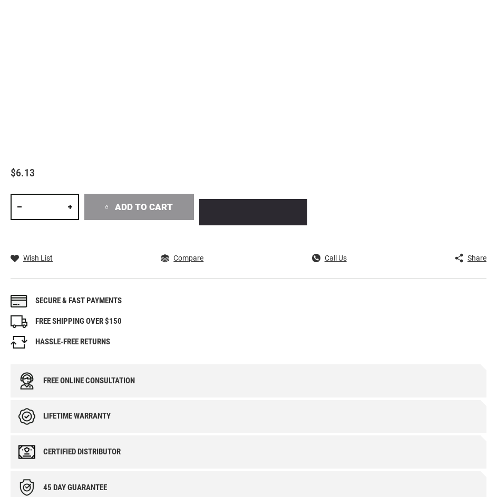  I want to click on a: Compare, so click(182, 258).